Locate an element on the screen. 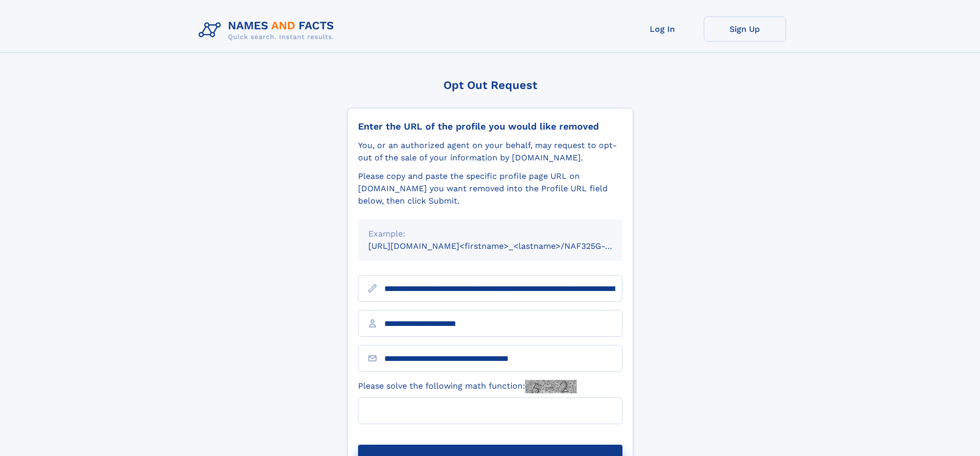 The image size is (980, 456). div: Enter the URL of the profile you would like removed is located at coordinates (490, 126).